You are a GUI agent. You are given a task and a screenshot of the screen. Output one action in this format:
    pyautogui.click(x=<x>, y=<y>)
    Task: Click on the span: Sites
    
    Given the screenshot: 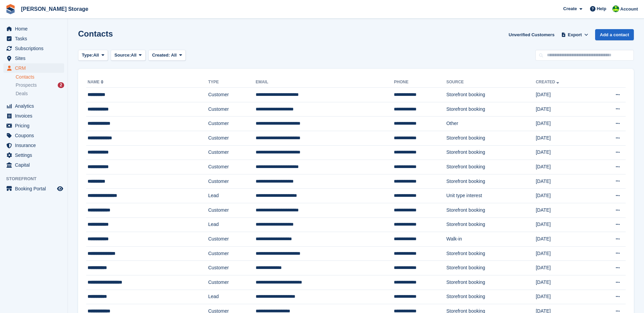 What is the action you would take?
    pyautogui.click(x=35, y=58)
    